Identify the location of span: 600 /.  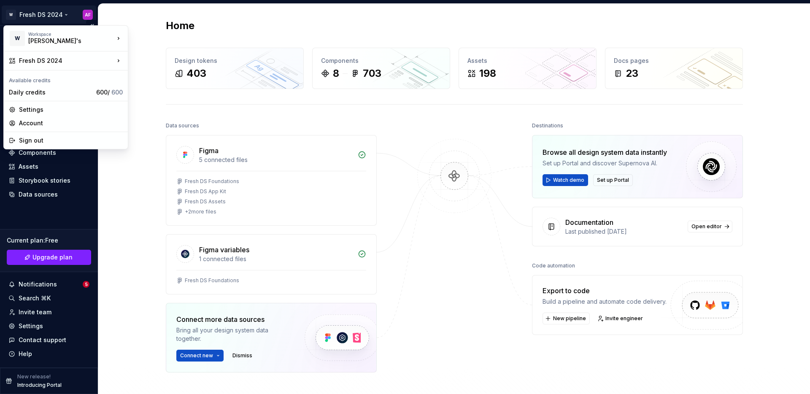
(109, 92).